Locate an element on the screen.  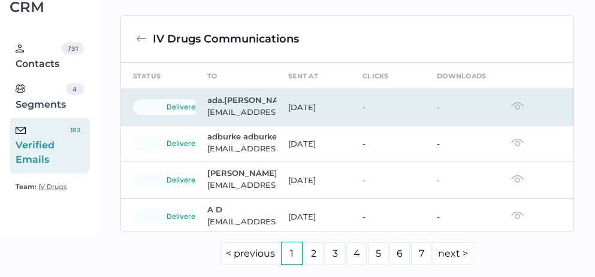
img: back-arrow-grey.72011ae3.svg is located at coordinates (141, 39).